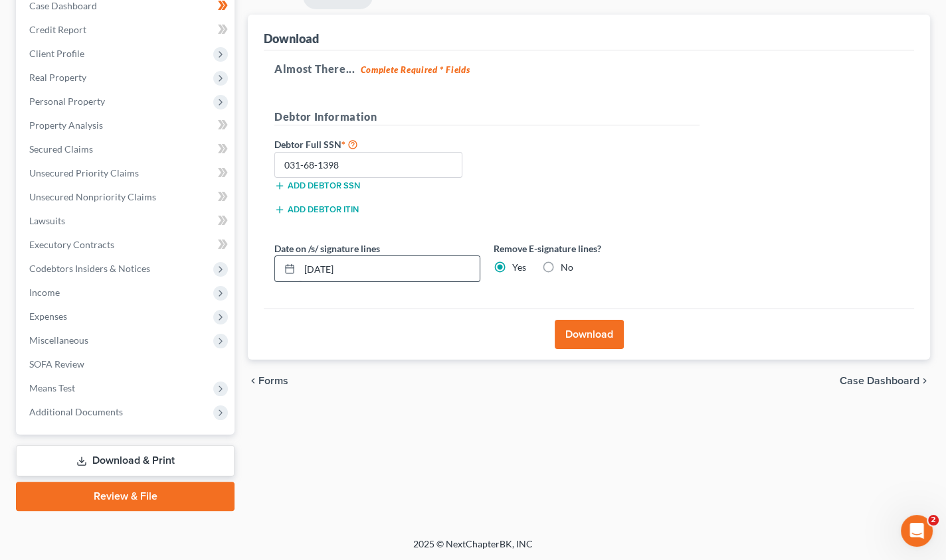 Image resolution: width=946 pixels, height=560 pixels. Describe the element at coordinates (126, 221) in the screenshot. I see `a: Lawsuits` at that location.